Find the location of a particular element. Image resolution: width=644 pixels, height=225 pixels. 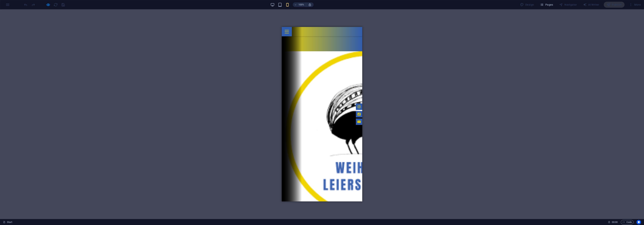

h6: 100% is located at coordinates (301, 5).